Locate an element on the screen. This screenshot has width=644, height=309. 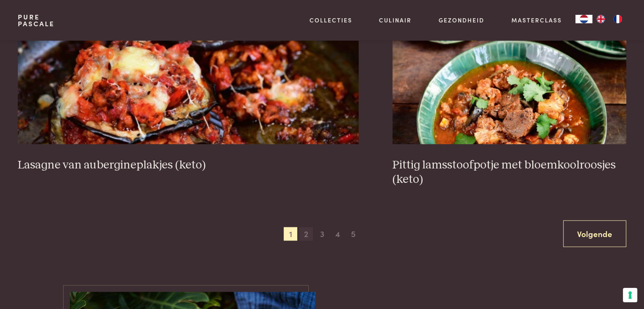
aside: Language selected: Nederlands is located at coordinates (601, 19).